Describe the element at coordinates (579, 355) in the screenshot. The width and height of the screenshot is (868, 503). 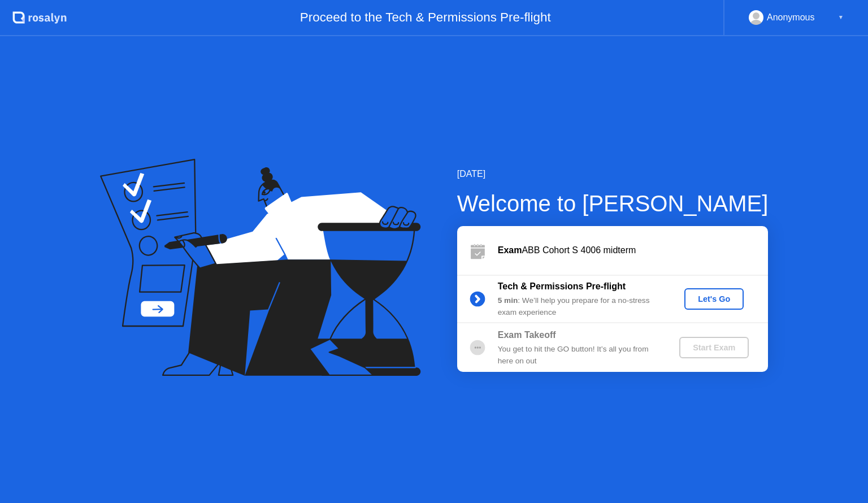
I see `div: You get to hit the GO button! It’s all you from here on out` at that location.